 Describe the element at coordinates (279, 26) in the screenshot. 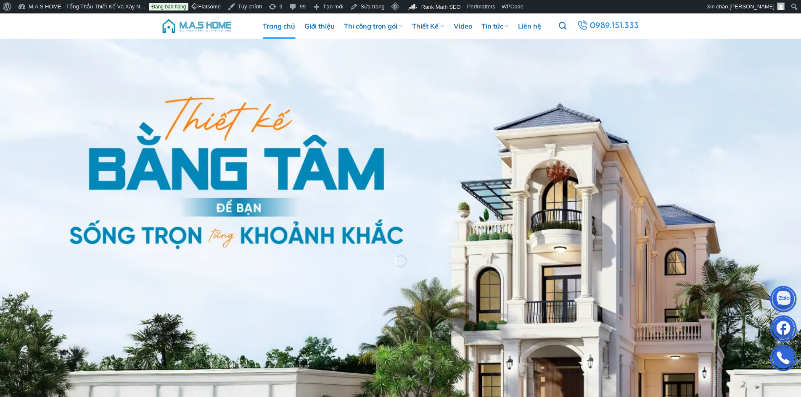

I see `a: Trang chủ` at that location.